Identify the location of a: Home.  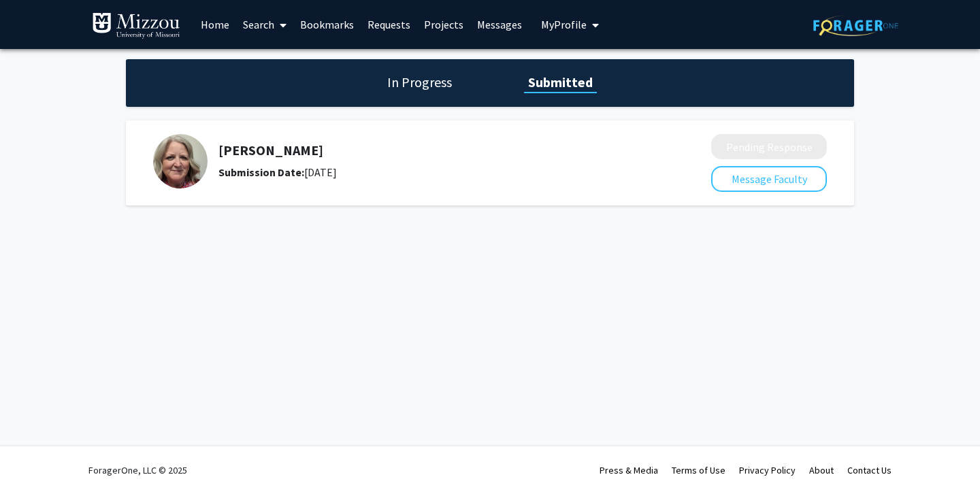
(215, 24).